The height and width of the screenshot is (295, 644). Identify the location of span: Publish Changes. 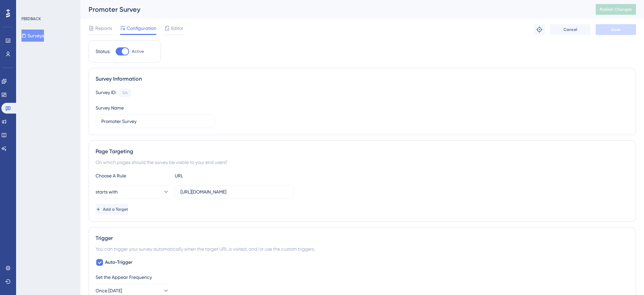
(616, 10).